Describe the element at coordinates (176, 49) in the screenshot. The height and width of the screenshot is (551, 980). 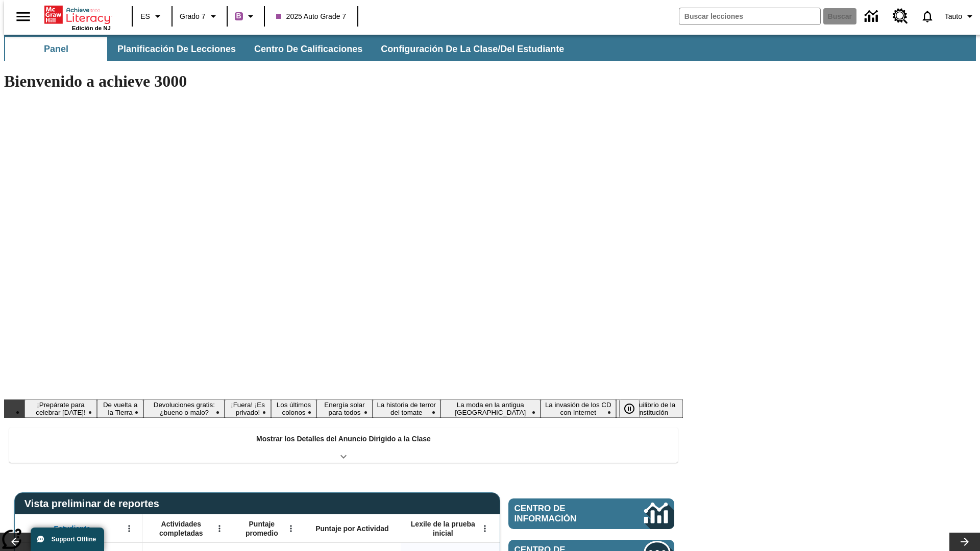
I see `button: Planificación de lecciones` at that location.